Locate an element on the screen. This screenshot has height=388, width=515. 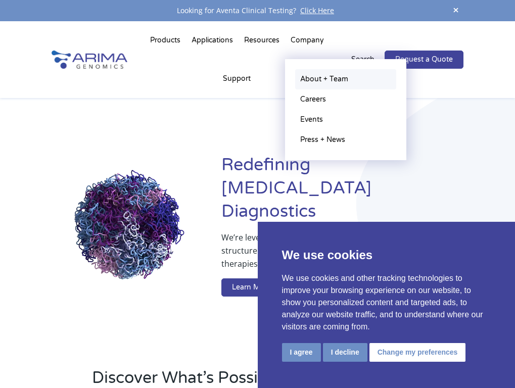
button: I agree is located at coordinates (301, 352).